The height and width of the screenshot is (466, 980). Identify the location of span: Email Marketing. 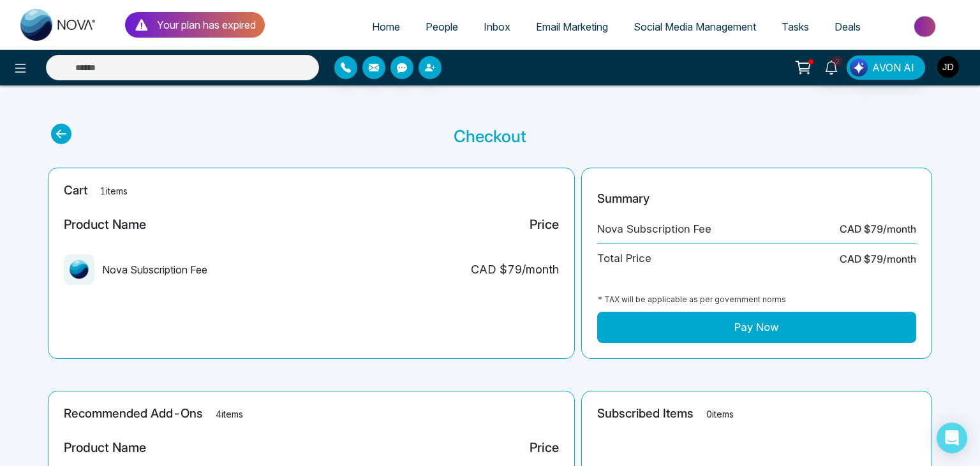
(572, 27).